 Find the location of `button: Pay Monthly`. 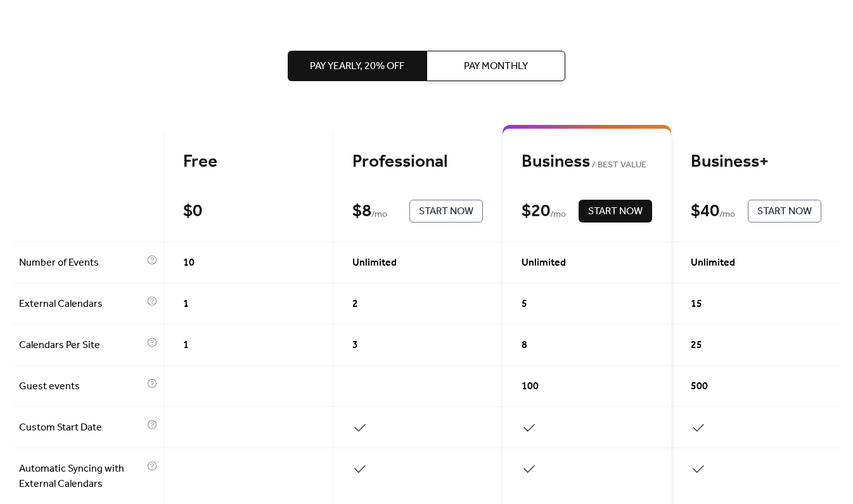

button: Pay Monthly is located at coordinates (496, 66).